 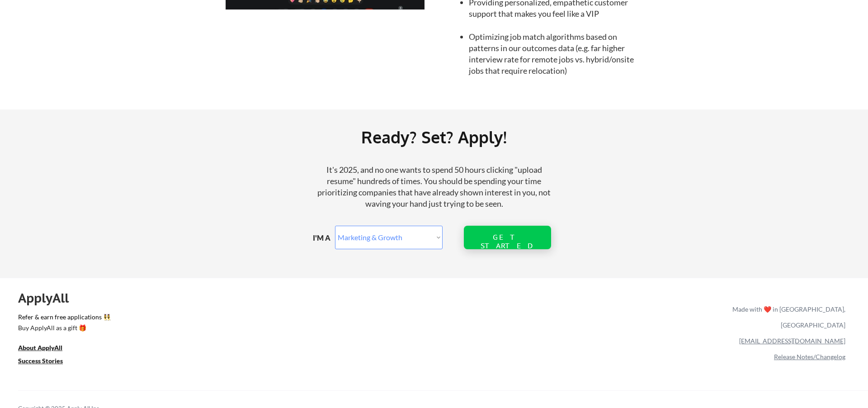 What do you see at coordinates (47, 349) in the screenshot?
I see `a: About ApplyAll` at bounding box center [47, 349].